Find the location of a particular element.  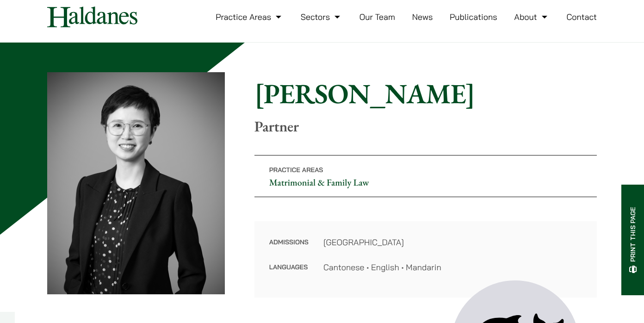

img: Logo of Haldanes is located at coordinates (92, 17).